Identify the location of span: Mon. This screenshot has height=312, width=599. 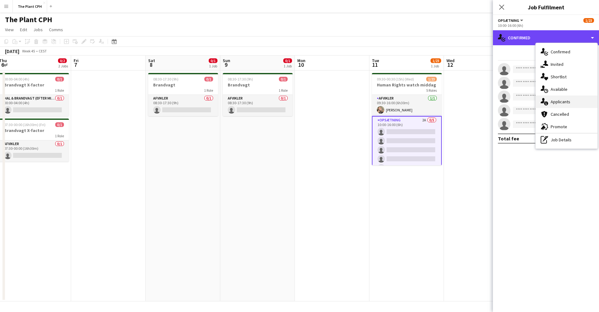
(301, 60).